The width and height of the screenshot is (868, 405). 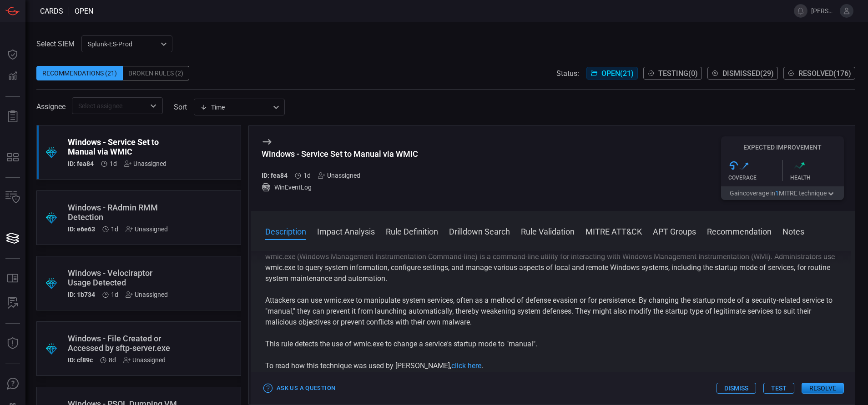 What do you see at coordinates (13, 55) in the screenshot?
I see `button: Dashboard` at bounding box center [13, 55].